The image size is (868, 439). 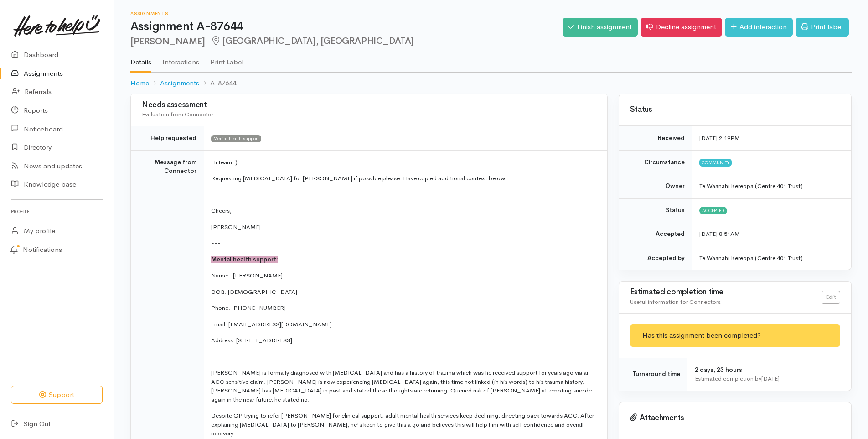 What do you see at coordinates (56, 211) in the screenshot?
I see `h6: Profile` at bounding box center [56, 211].